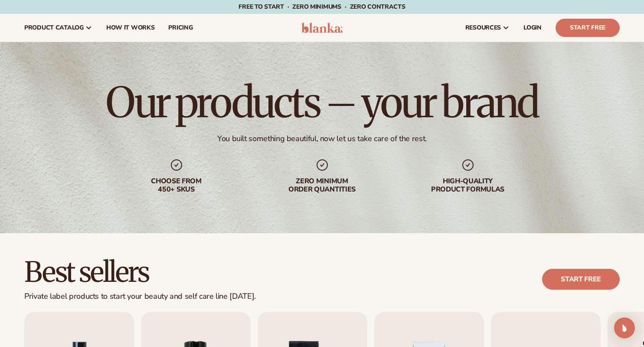 This screenshot has width=644, height=347. Describe the element at coordinates (131, 28) in the screenshot. I see `a: How It Works` at that location.